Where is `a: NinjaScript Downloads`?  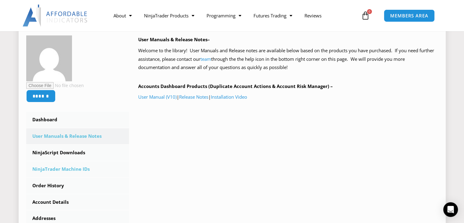
a: NinjaScript Downloads is located at coordinates (78, 152).